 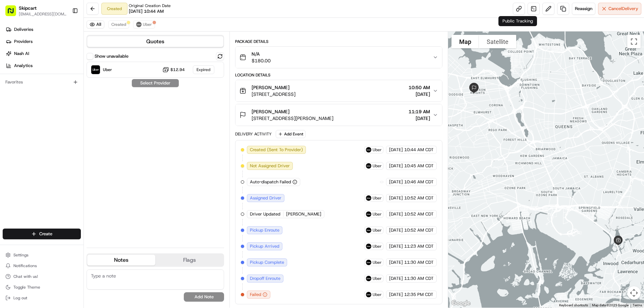 I want to click on span: Skipcart, so click(x=27, y=8).